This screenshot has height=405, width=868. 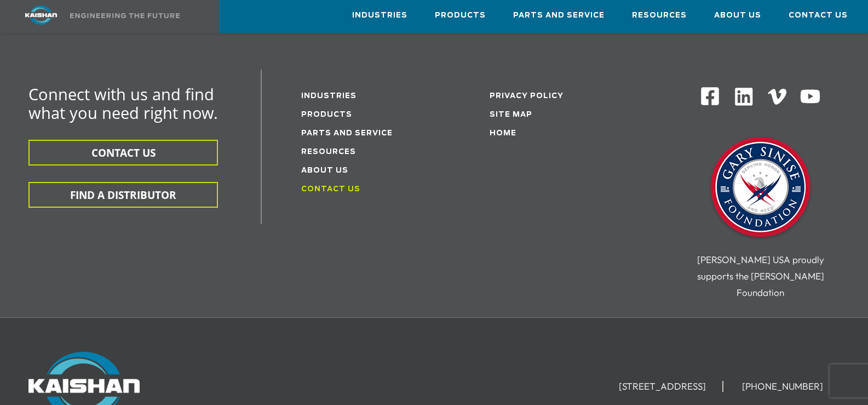 What do you see at coordinates (123, 195) in the screenshot?
I see `button: FIND A DISTRIBUTOR` at bounding box center [123, 195].